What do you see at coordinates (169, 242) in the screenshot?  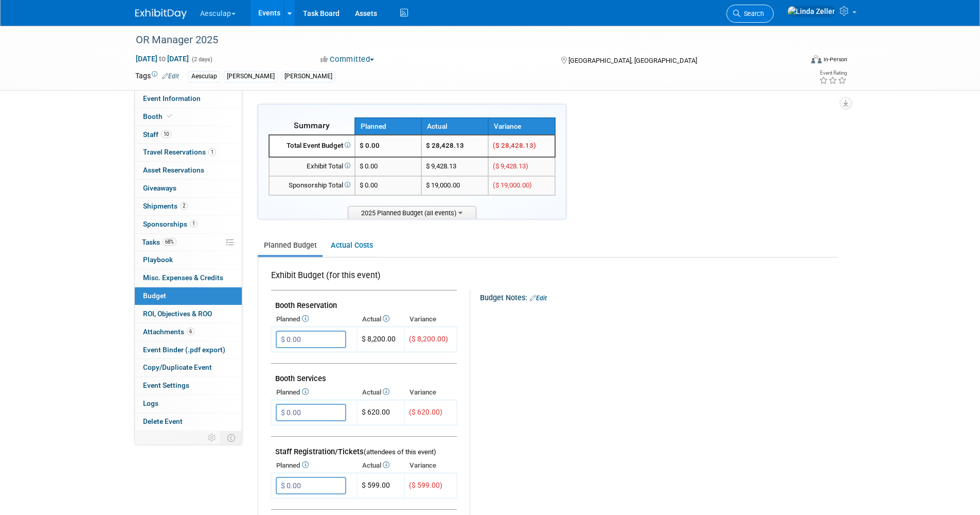 I see `span: 68%` at bounding box center [169, 242].